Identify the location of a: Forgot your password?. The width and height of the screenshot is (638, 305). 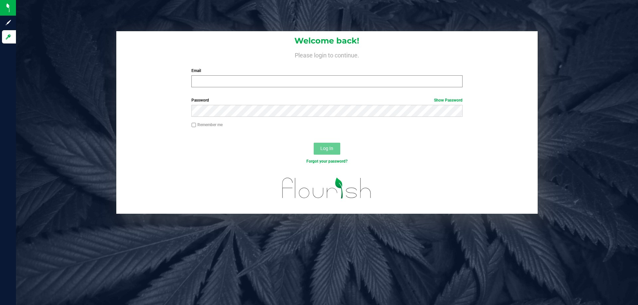
(327, 161).